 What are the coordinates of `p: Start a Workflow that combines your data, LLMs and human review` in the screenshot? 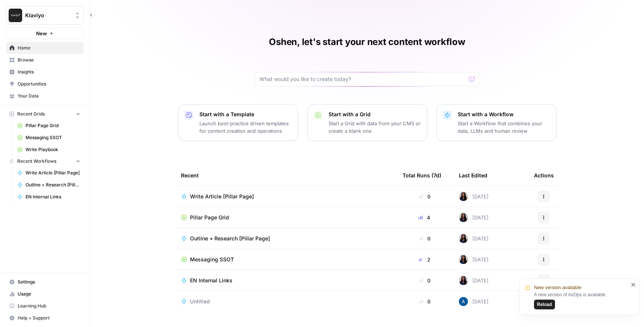 It's located at (504, 127).